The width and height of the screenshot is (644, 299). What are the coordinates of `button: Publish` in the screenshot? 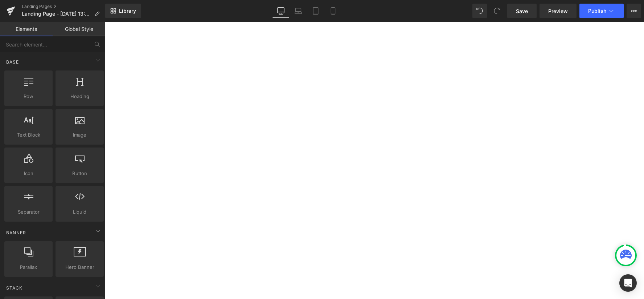 It's located at (602, 11).